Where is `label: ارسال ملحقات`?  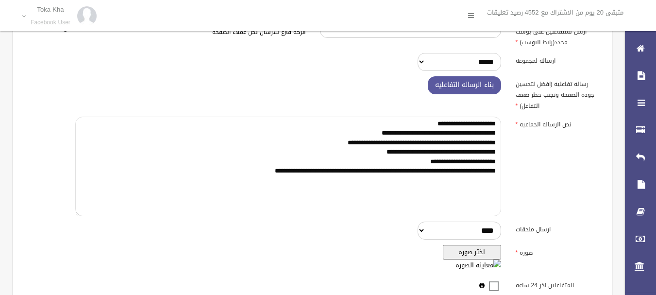
label: ارسال ملحقات is located at coordinates (557, 228).